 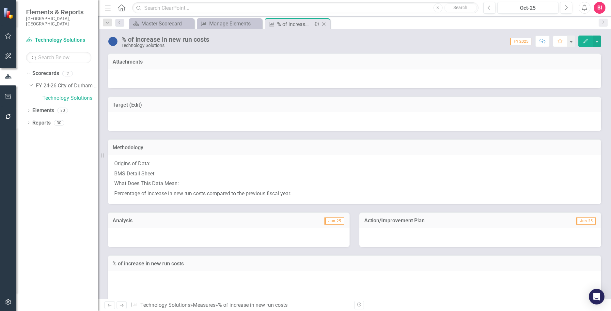 What do you see at coordinates (68, 73) in the screenshot?
I see `div: 2` at bounding box center [68, 73].